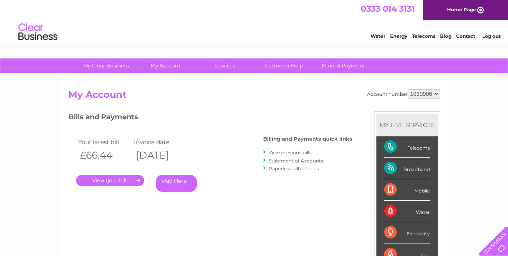 Image resolution: width=508 pixels, height=256 pixels. Describe the element at coordinates (403, 94) in the screenshot. I see `div: Account number` at that location.